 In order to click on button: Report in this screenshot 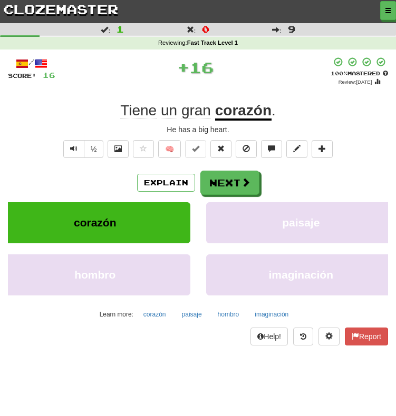, I will do `click(366, 337)`.